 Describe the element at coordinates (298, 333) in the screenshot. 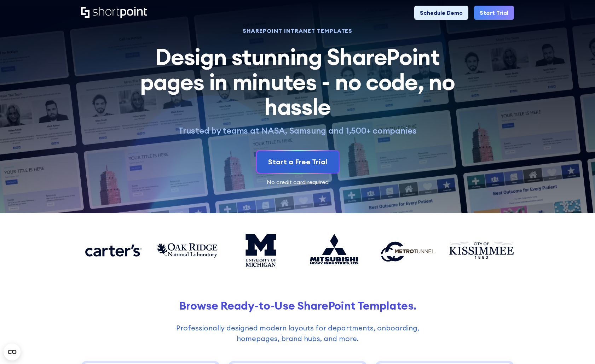

I see `p: Professionally designed modern layouts for departments, onboarding, homepages, brand hubs, and more.` at that location.